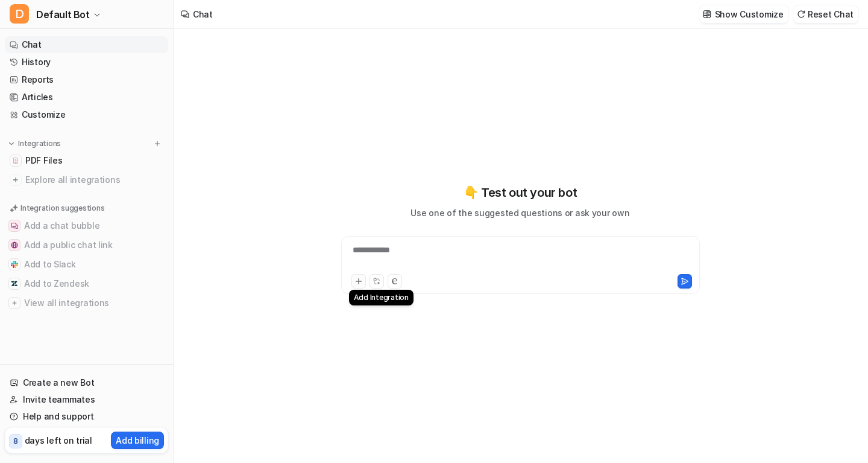 Image resolution: width=868 pixels, height=463 pixels. I want to click on span: Default Bot, so click(63, 15).